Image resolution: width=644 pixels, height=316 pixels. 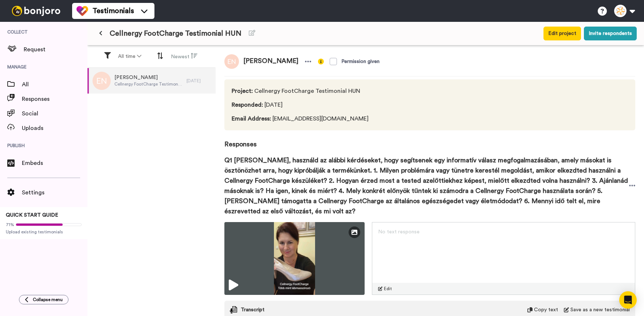 I want to click on button: Newest, so click(x=184, y=57).